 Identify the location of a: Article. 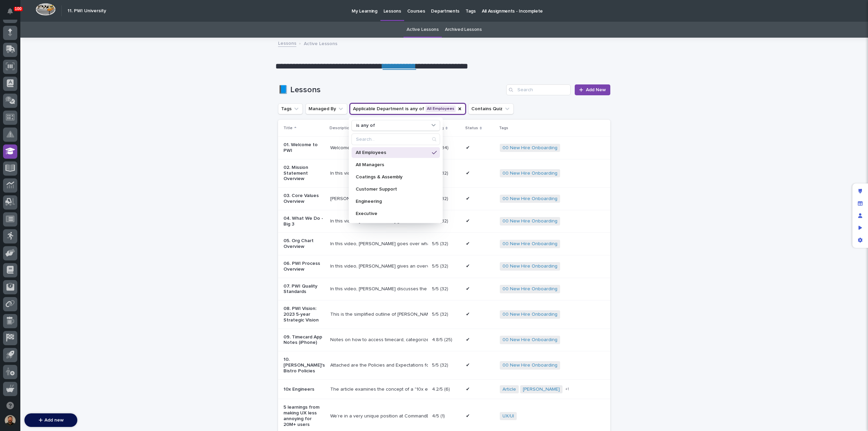
(509, 389).